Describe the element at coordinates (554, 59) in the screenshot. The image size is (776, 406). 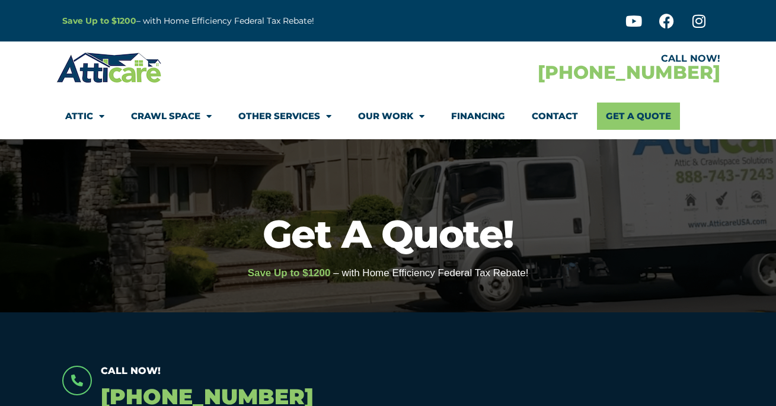
I see `div: CALL NOW!` at that location.